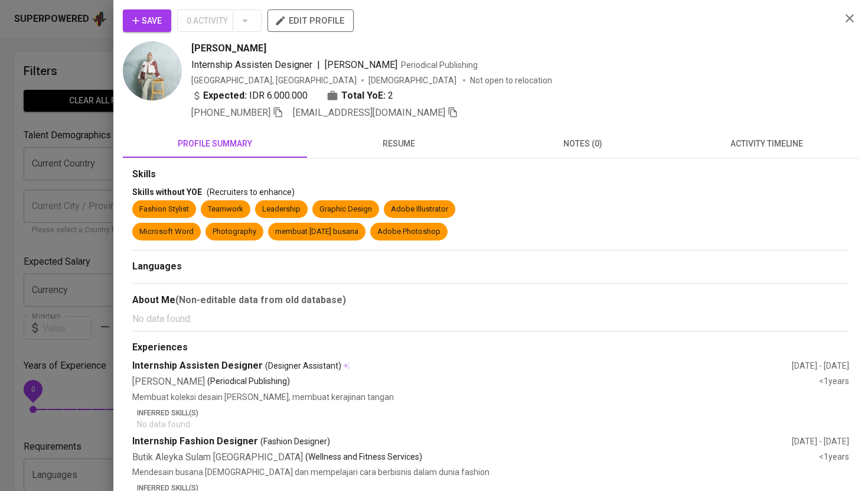  I want to click on div: IDR 6.000.000, so click(249, 95).